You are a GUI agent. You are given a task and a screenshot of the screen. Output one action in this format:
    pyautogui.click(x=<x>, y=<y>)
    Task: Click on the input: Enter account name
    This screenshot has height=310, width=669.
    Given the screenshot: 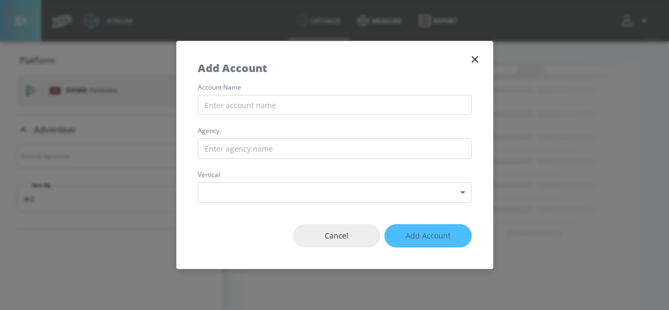 What is the action you would take?
    pyautogui.click(x=335, y=105)
    